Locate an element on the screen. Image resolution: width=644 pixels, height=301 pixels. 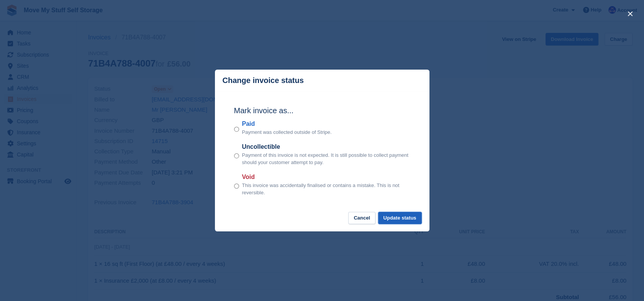
button: Cancel is located at coordinates (361, 218).